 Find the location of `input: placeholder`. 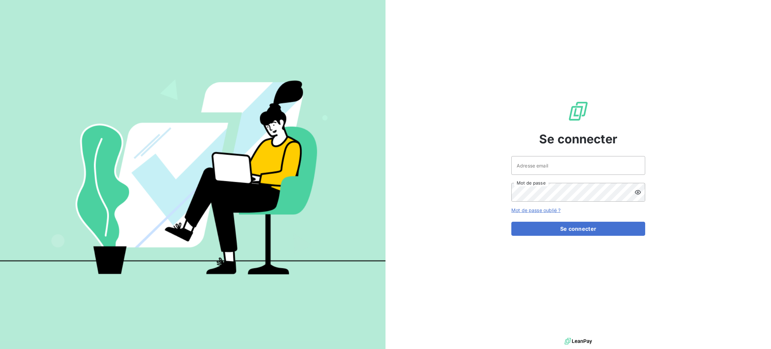

input: placeholder is located at coordinates (579, 165).